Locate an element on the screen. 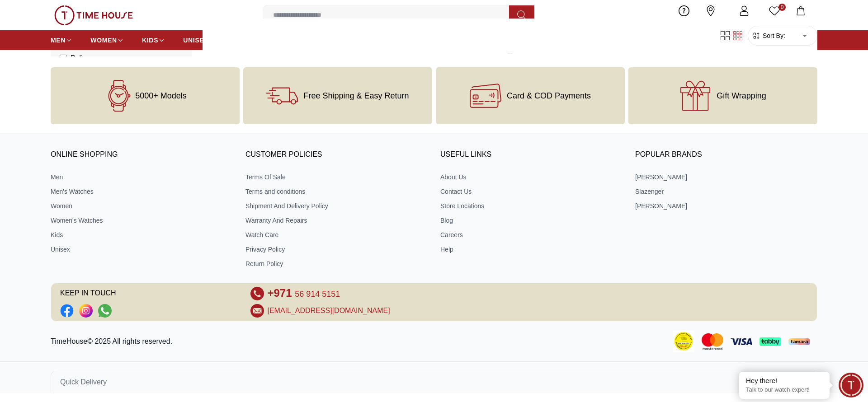 The image size is (868, 402). a: Watch Care is located at coordinates (337, 235).